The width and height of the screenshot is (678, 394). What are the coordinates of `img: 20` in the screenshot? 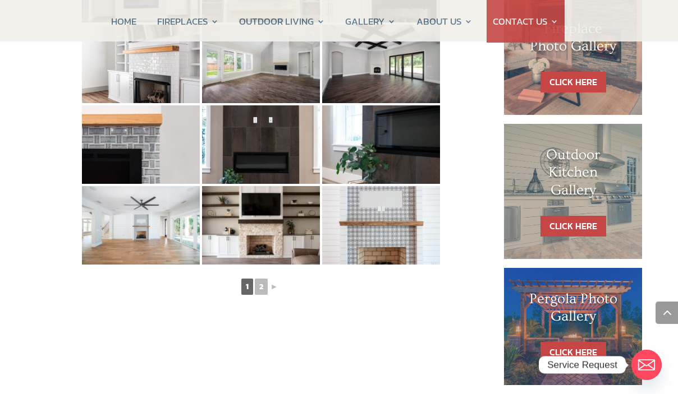 It's located at (261, 145).